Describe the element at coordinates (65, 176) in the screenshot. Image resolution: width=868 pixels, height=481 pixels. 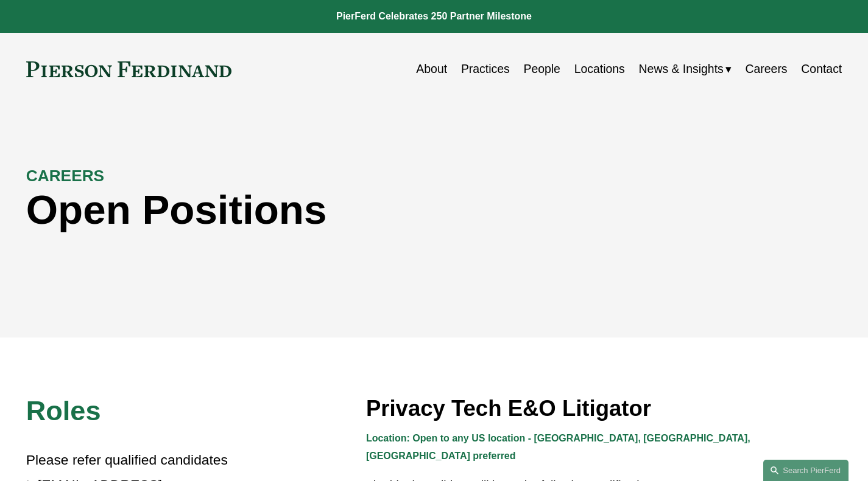
I see `strong: CAREERS` at that location.